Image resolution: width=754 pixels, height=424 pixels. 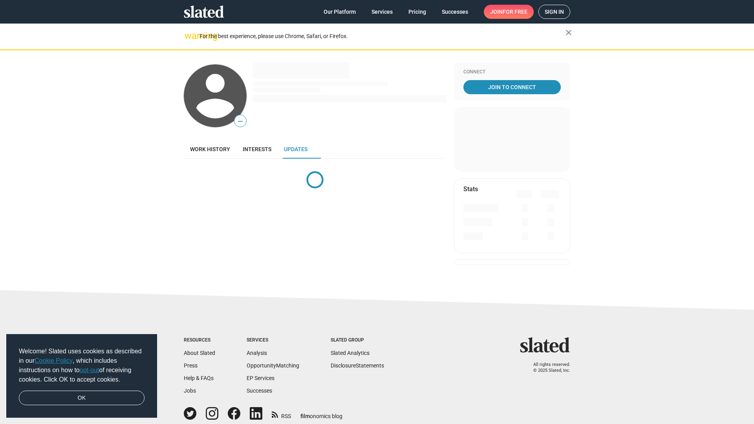 What do you see at coordinates (200, 353) in the screenshot?
I see `a: About Slated` at bounding box center [200, 353].